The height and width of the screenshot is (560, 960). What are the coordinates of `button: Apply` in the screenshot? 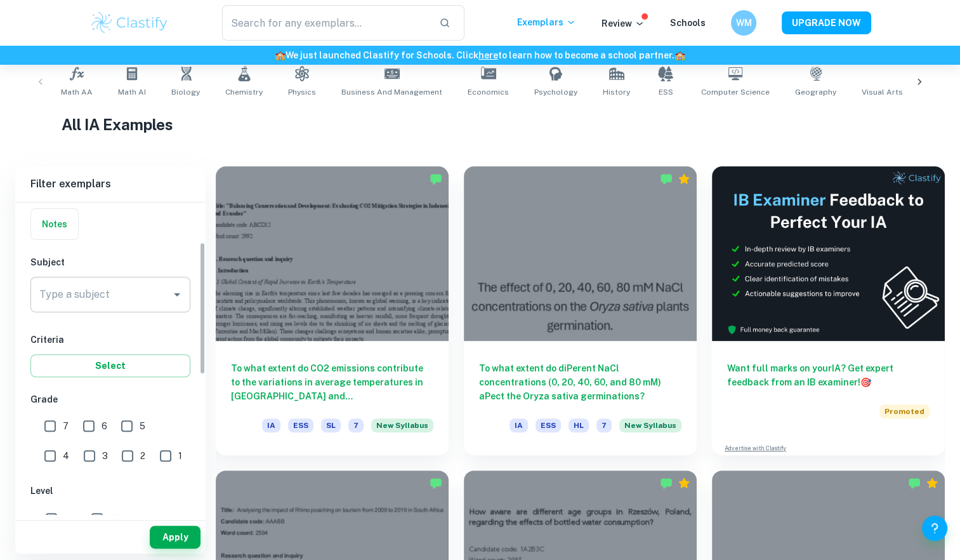 It's located at (176, 537).